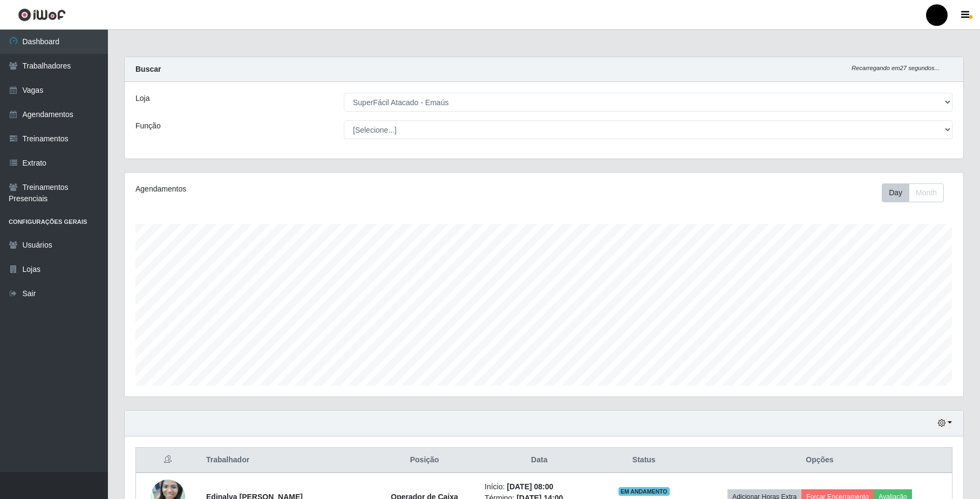  What do you see at coordinates (917, 193) in the screenshot?
I see `div: Toolbar with button groups` at bounding box center [917, 193].